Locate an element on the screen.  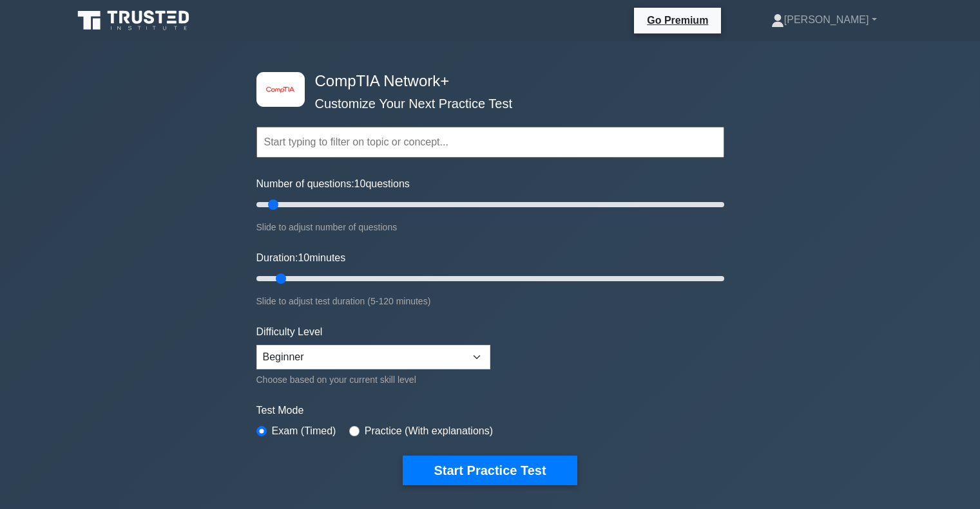
label: Duration: minutes is located at coordinates (301, 258).